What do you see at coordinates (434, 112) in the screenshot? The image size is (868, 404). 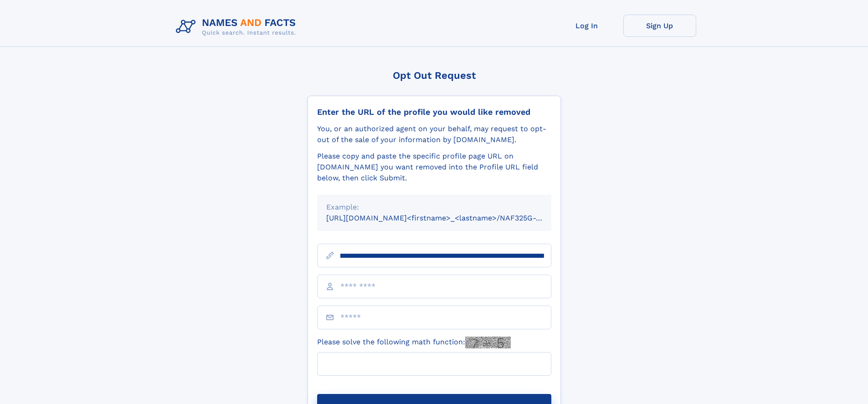 I see `div: Enter the URL of the profile you would like removed` at bounding box center [434, 112].